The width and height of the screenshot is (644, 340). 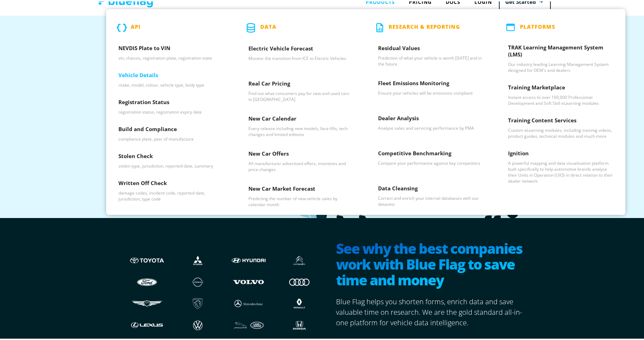 I want to click on p: Our industry leading Learning Management System designed for OEM's and dealers, so click(x=561, y=66).